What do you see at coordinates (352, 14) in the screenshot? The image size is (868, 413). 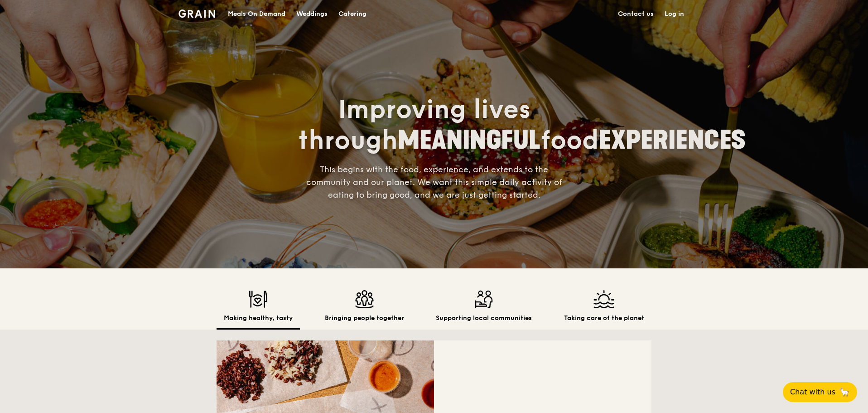 I see `div: Catering` at bounding box center [352, 14].